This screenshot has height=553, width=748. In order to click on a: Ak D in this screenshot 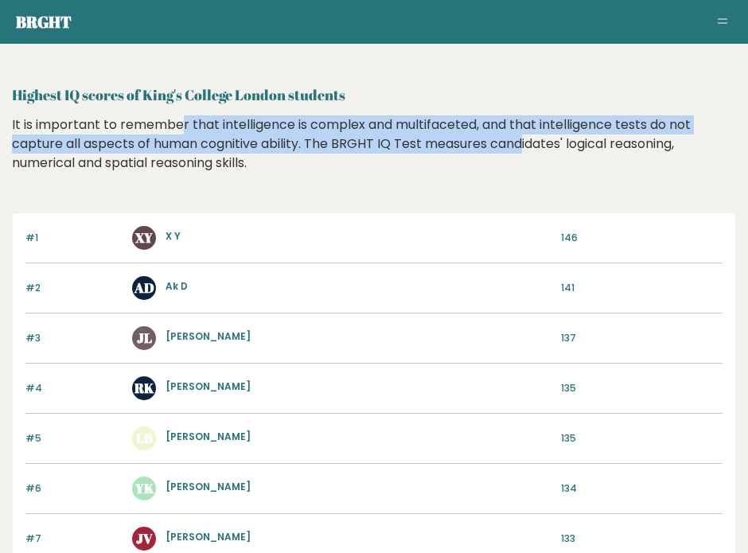, I will do `click(177, 286)`.